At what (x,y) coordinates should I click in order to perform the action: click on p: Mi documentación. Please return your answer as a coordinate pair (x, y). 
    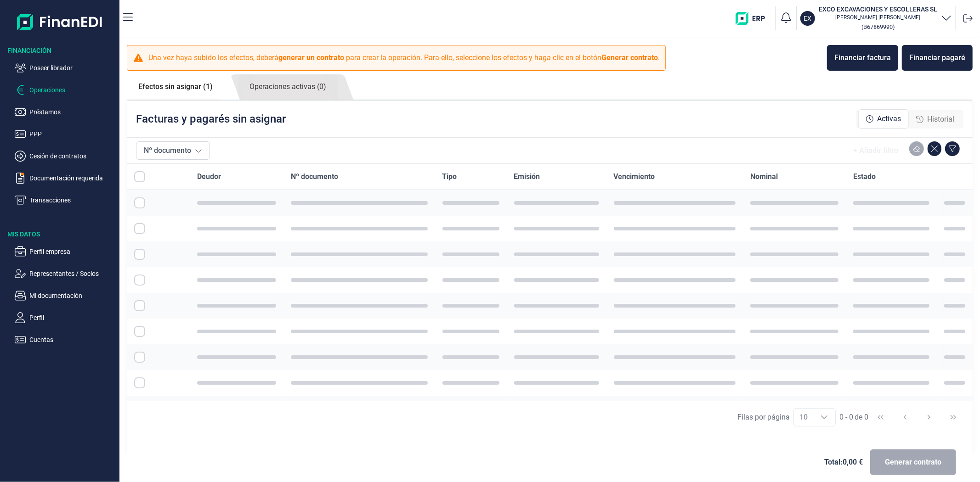
    Looking at the image, I should click on (73, 295).